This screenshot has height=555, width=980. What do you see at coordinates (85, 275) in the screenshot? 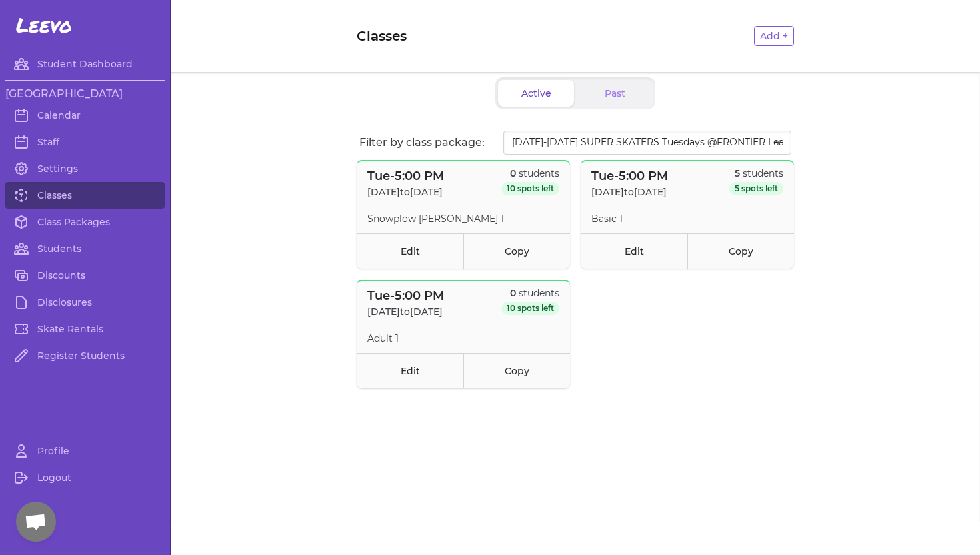
I see `a: Discounts` at bounding box center [85, 275].